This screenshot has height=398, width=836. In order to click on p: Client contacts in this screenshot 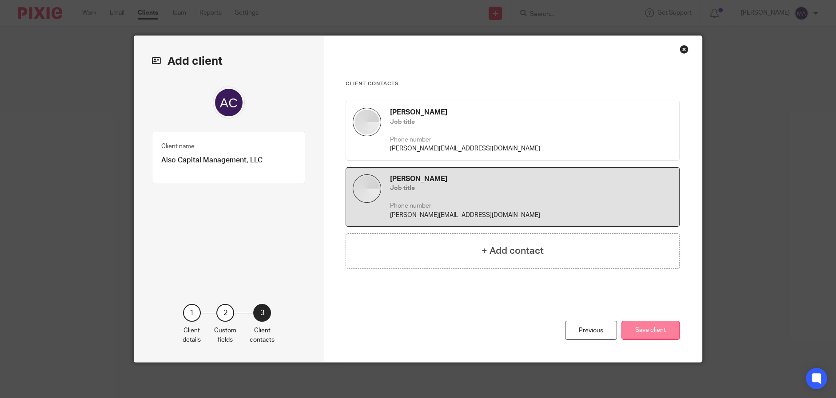, I will do `click(262, 335)`.